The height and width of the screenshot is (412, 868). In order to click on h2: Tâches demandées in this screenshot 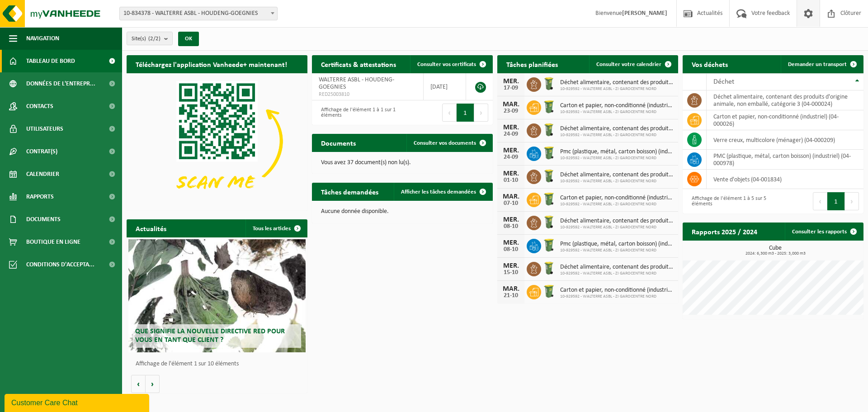, I will do `click(349, 191)`.